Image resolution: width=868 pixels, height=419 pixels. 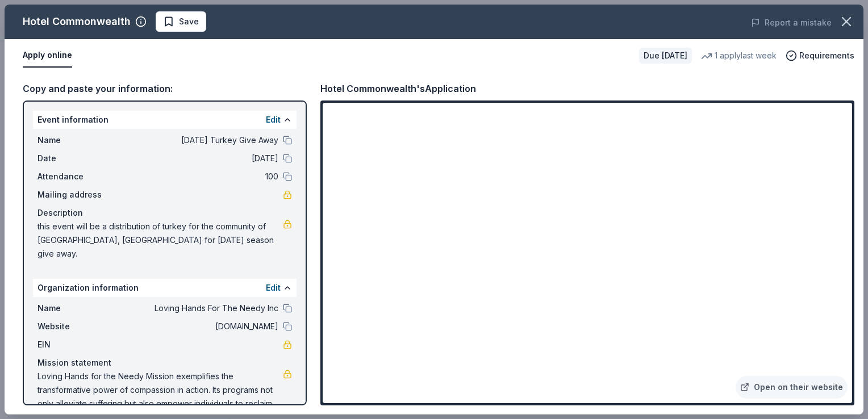 What do you see at coordinates (165, 88) in the screenshot?
I see `div: Copy and paste your information:` at bounding box center [165, 88].